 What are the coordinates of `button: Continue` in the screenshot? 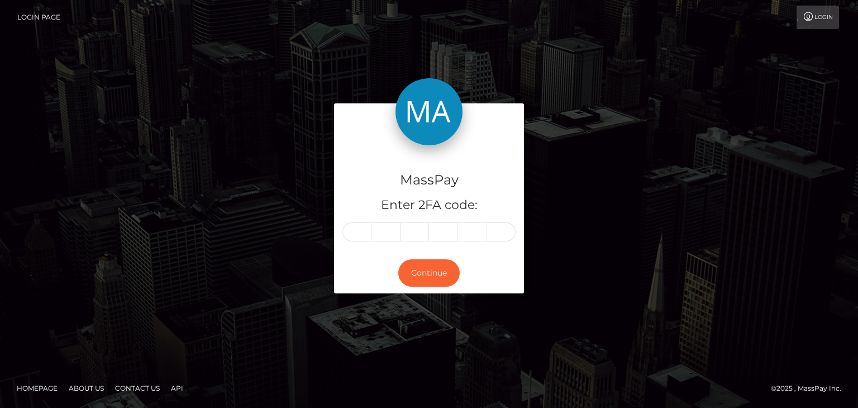 It's located at (429, 273).